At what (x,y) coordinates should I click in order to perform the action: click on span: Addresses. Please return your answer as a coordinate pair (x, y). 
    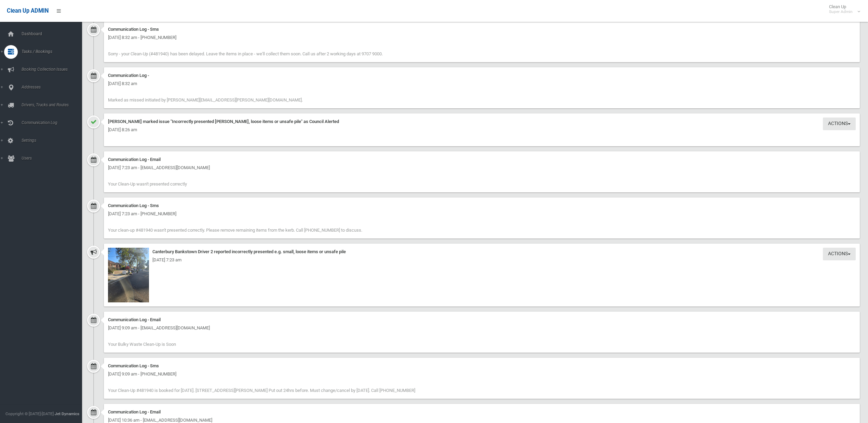
    Looking at the image, I should click on (54, 87).